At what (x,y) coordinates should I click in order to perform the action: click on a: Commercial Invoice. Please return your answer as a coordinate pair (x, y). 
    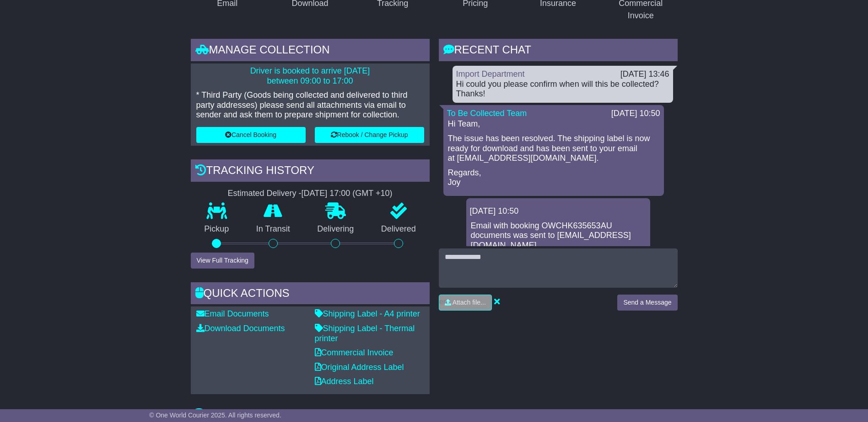
    Looking at the image, I should click on (354, 353).